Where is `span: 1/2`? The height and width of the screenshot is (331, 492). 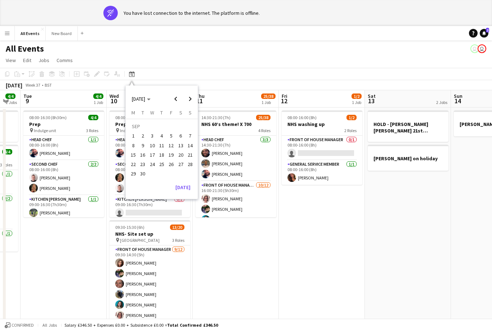 span: 1/2 is located at coordinates (357, 96).